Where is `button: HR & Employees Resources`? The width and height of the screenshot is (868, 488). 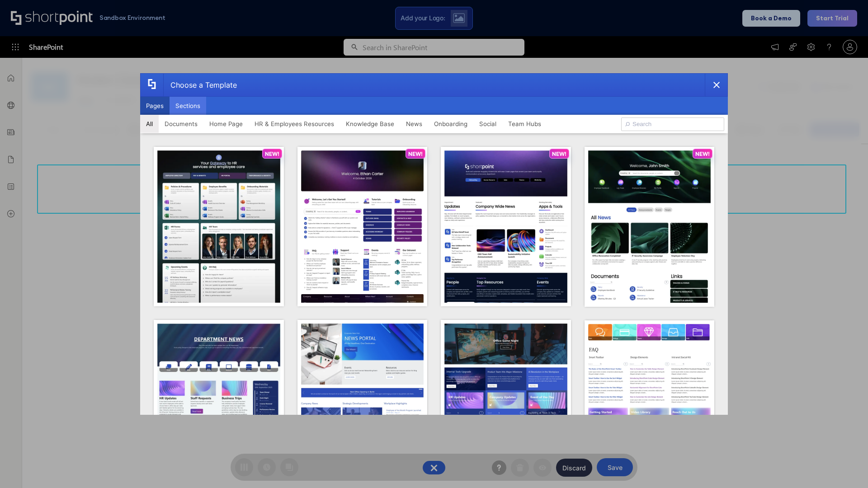 button: HR & Employees Resources is located at coordinates (294, 124).